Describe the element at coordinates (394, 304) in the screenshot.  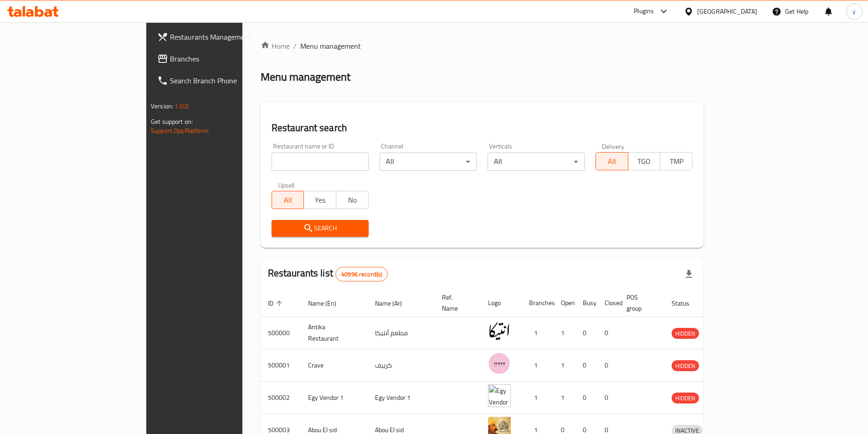
I see `span: Name (Ar)` at that location.